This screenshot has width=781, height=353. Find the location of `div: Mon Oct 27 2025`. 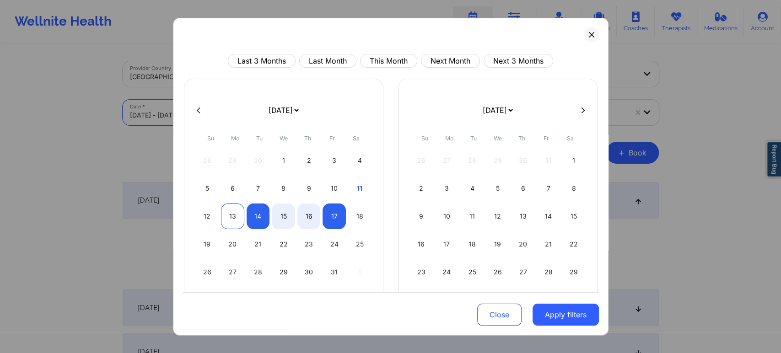

div: Mon Oct 27 2025 is located at coordinates (232, 272).